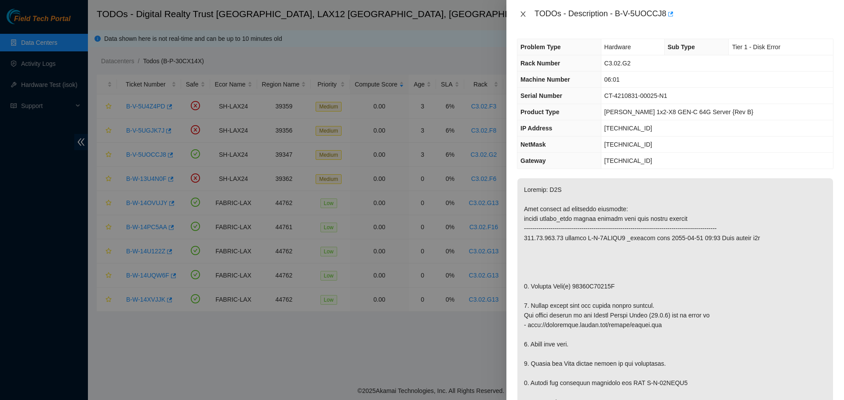 The width and height of the screenshot is (844, 400). What do you see at coordinates (541, 47) in the screenshot?
I see `span: Problem Type` at bounding box center [541, 47].